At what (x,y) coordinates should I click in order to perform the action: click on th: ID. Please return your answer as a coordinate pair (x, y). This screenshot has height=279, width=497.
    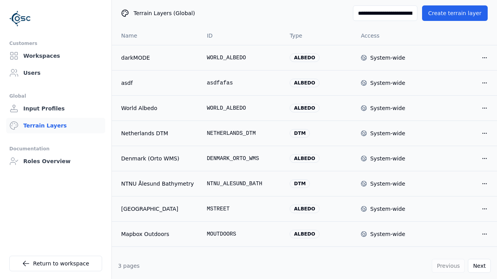
    Looking at the image, I should click on (242, 36).